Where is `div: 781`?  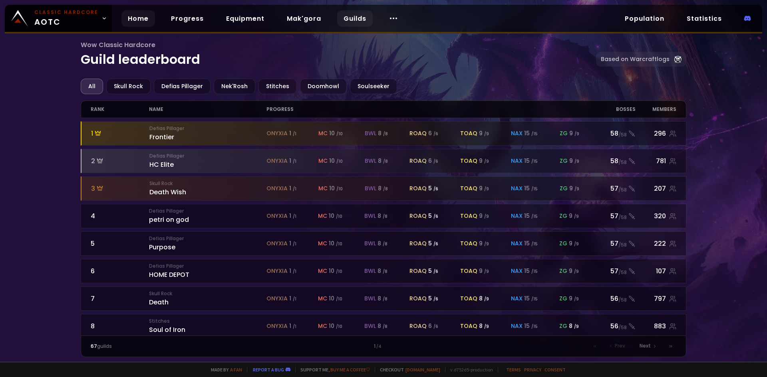
div: 781 is located at coordinates (656, 161).